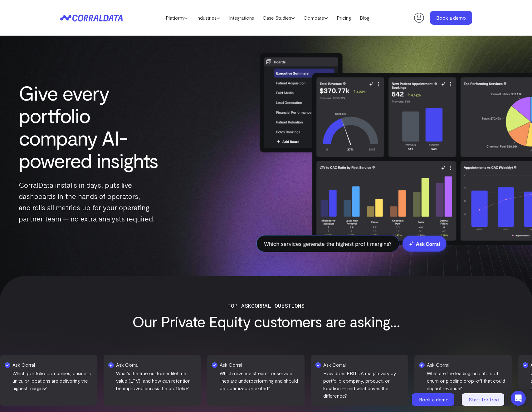 This screenshot has height=412, width=532. I want to click on p: What are the leading indicators of churn or pipeline drop-off that could impact revenue?, so click(455, 381).